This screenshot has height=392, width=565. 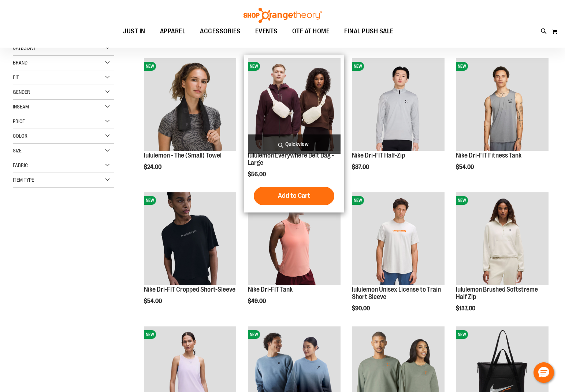 I want to click on a: Nike Dri-FIT TankNEW, so click(x=294, y=239).